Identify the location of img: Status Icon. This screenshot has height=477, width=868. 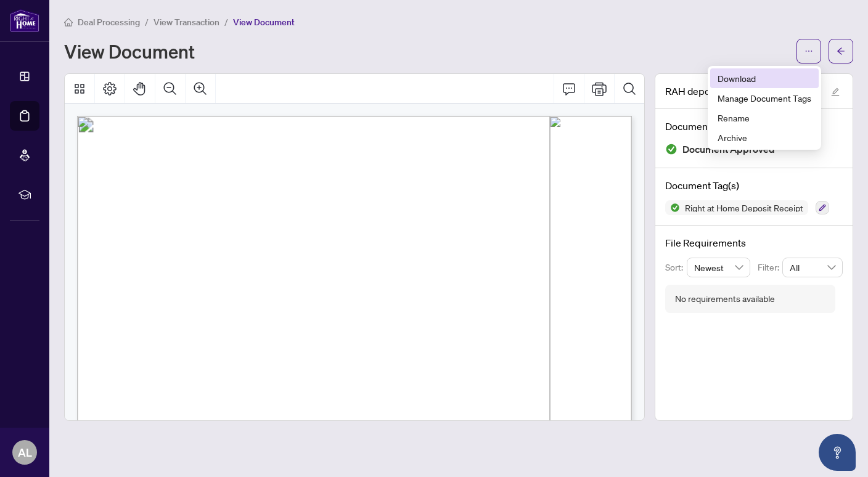
(673, 208).